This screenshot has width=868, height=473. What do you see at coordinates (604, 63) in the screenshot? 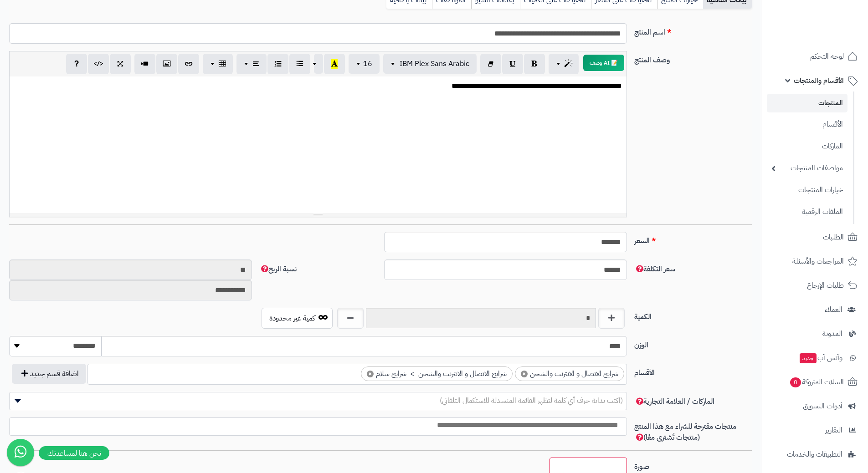
I see `button: 📝 AI وصف` at bounding box center [604, 63].